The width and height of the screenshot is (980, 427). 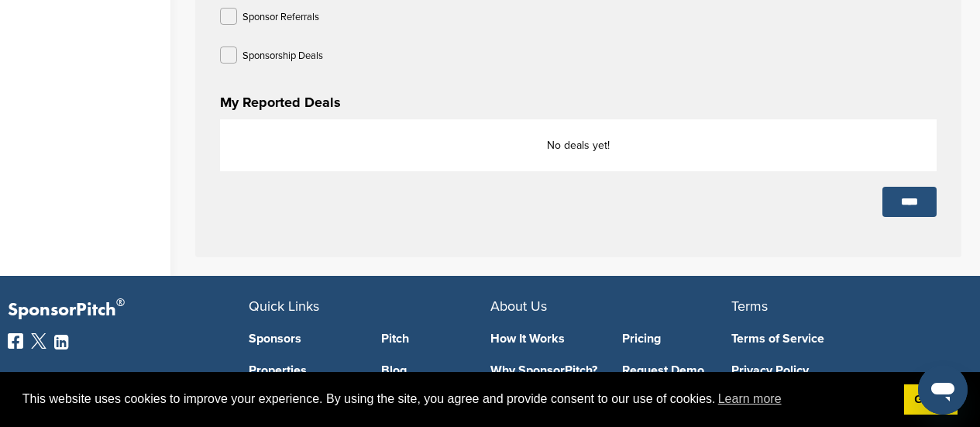 I want to click on a: How It Works, so click(x=545, y=338).